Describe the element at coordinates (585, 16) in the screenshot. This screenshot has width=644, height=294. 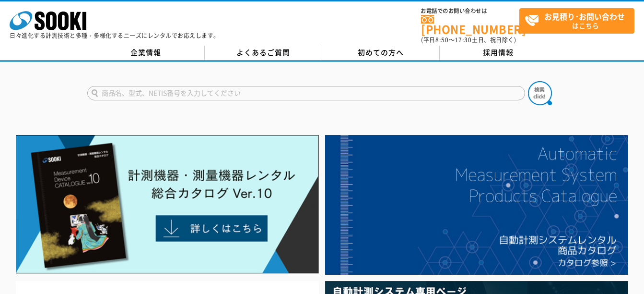
I see `strong: お見積り･お問い合わせ` at that location.